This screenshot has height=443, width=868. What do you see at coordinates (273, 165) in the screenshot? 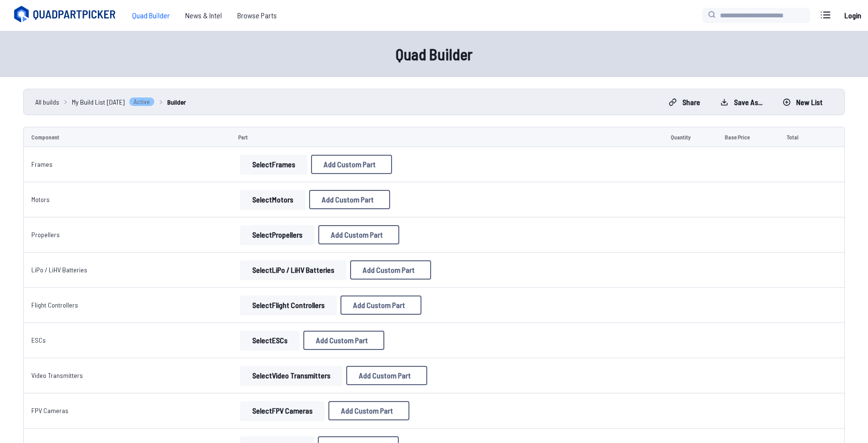
I see `a: SelectFrames` at bounding box center [273, 165].